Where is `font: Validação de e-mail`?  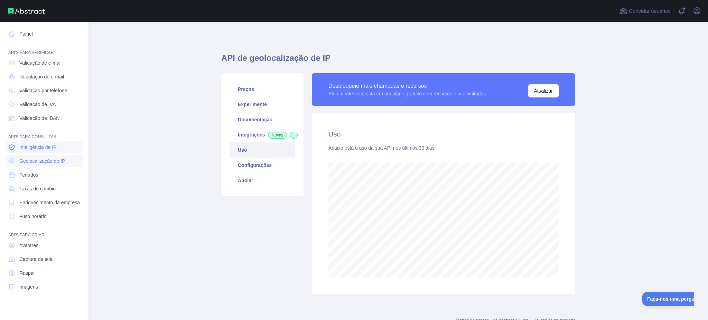 font: Validação de e-mail is located at coordinates (40, 63).